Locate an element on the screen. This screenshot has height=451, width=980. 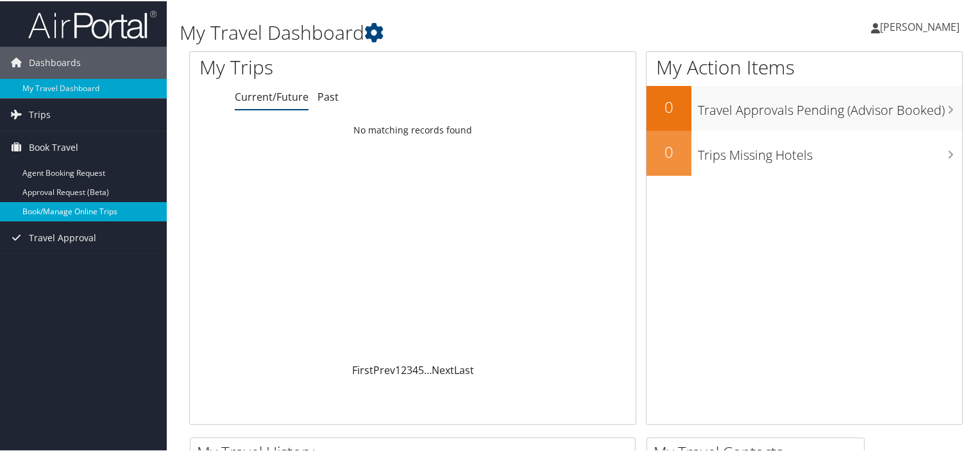
a: 4 is located at coordinates (415, 369).